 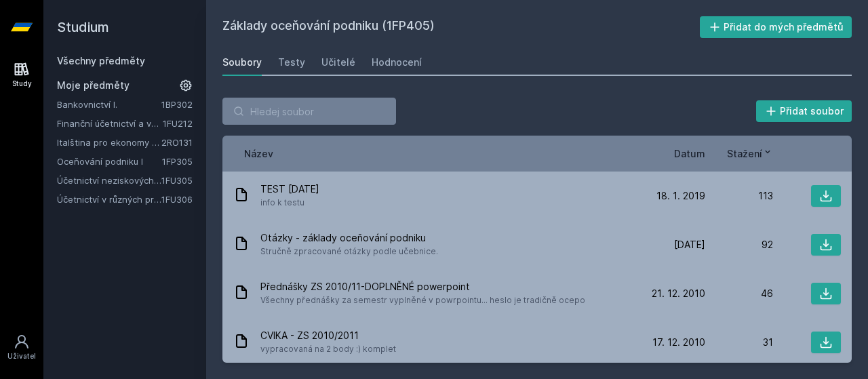 What do you see at coordinates (177, 161) in the screenshot?
I see `a: 1FP305` at bounding box center [177, 161].